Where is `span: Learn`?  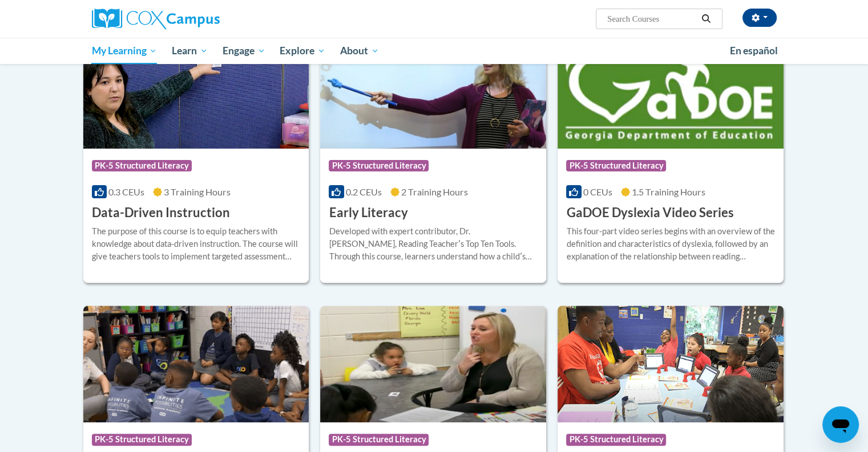 span: Learn is located at coordinates (190, 51).